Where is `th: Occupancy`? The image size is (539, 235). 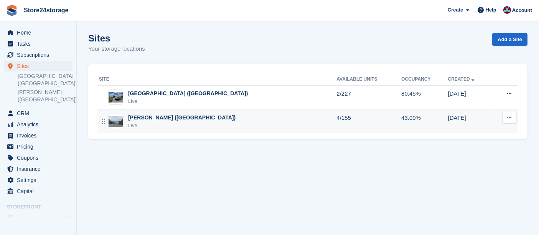
th: Occupancy is located at coordinates (425, 79).